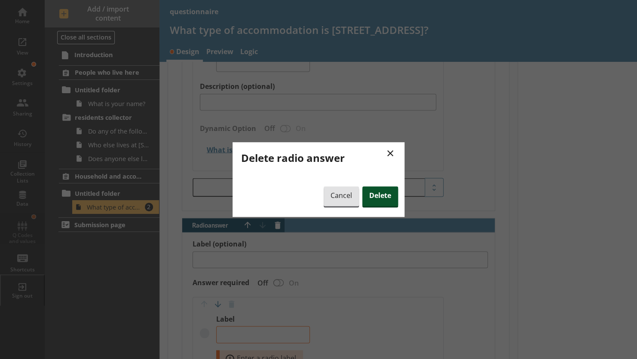 Image resolution: width=637 pixels, height=359 pixels. I want to click on span: Delete, so click(380, 196).